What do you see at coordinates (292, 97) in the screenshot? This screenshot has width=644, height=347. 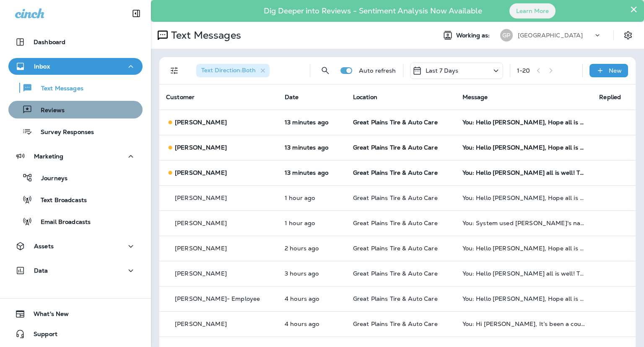 I see `span: Date` at bounding box center [292, 97].